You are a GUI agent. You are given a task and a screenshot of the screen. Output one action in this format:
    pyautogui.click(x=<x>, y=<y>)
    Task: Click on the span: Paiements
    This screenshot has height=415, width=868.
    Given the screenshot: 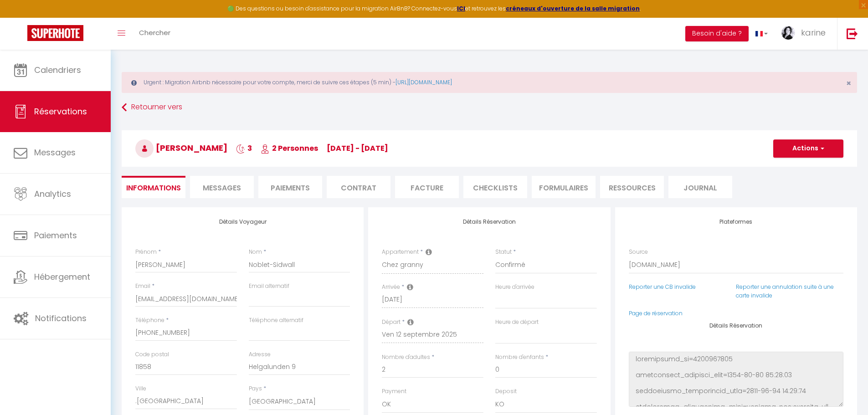 What is the action you would take?
    pyautogui.click(x=56, y=235)
    